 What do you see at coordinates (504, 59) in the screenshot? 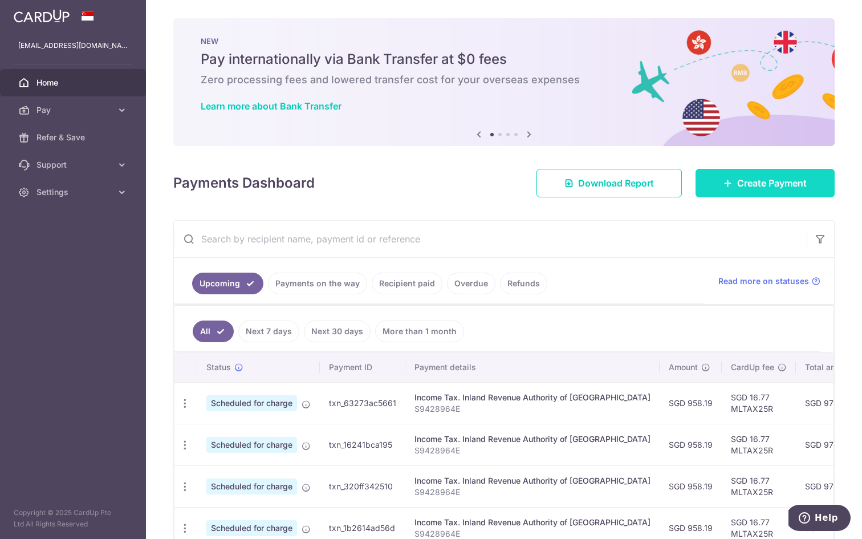
I see `h5: Pay internationally via Bank Transfer at $0 fees` at bounding box center [504, 59].